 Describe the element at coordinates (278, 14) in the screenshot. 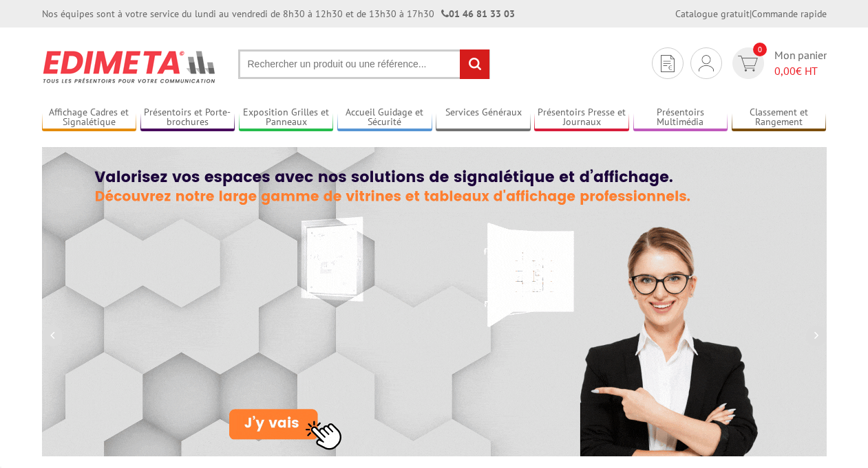

I see `div: Nos équipes sont à votre service du lundi au vendredi de 8h30 à 12h30 et de 13h30 à 17h30` at that location.